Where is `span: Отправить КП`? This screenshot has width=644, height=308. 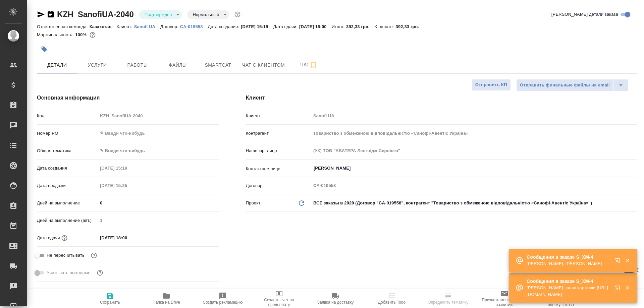
span: Отправить КП is located at coordinates (491, 85).